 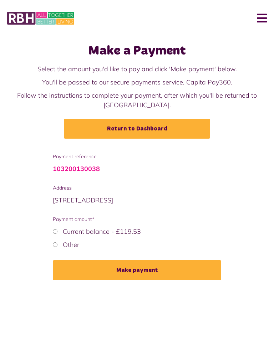 I want to click on label: Other, so click(x=71, y=245).